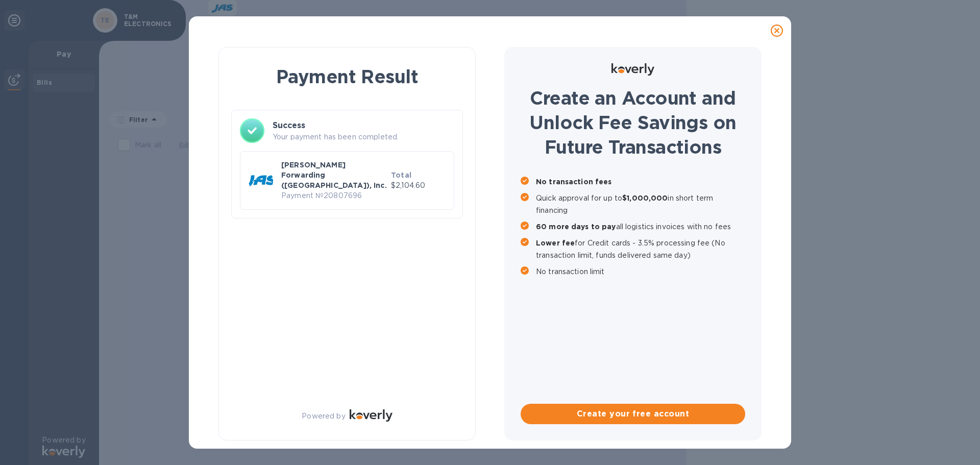  What do you see at coordinates (364, 137) in the screenshot?
I see `p: Your payment has been completed.` at bounding box center [364, 137].